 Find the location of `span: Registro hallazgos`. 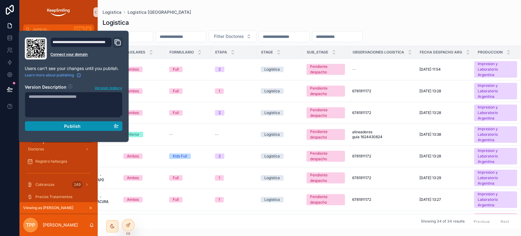

span: Registro hallazgos is located at coordinates (51, 161).